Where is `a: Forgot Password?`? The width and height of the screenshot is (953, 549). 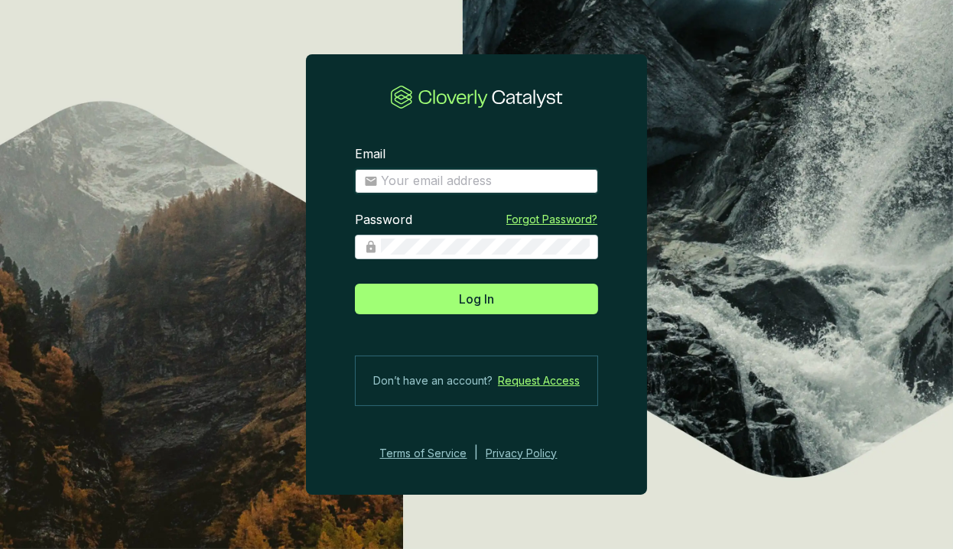 a: Forgot Password? is located at coordinates (551, 220).